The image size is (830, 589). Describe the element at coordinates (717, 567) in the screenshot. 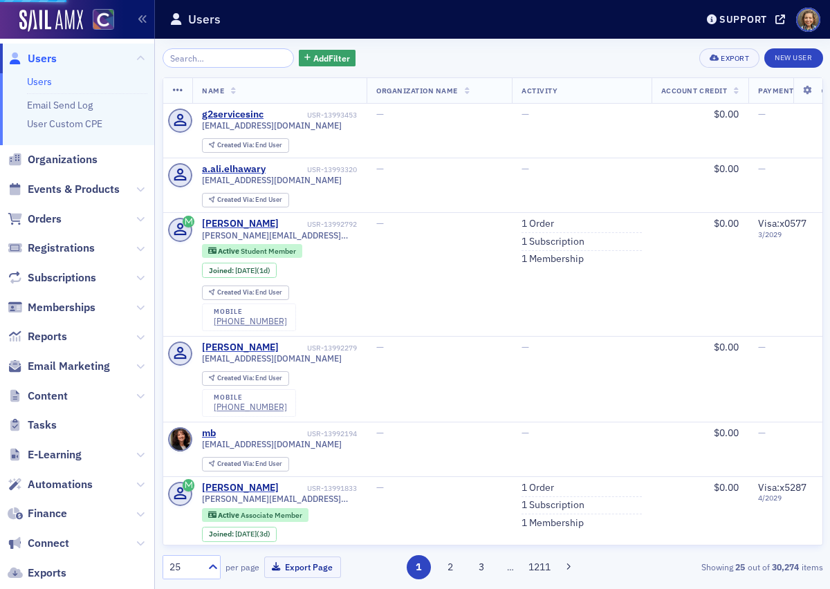

I see `div: Showing out of items` at that location.